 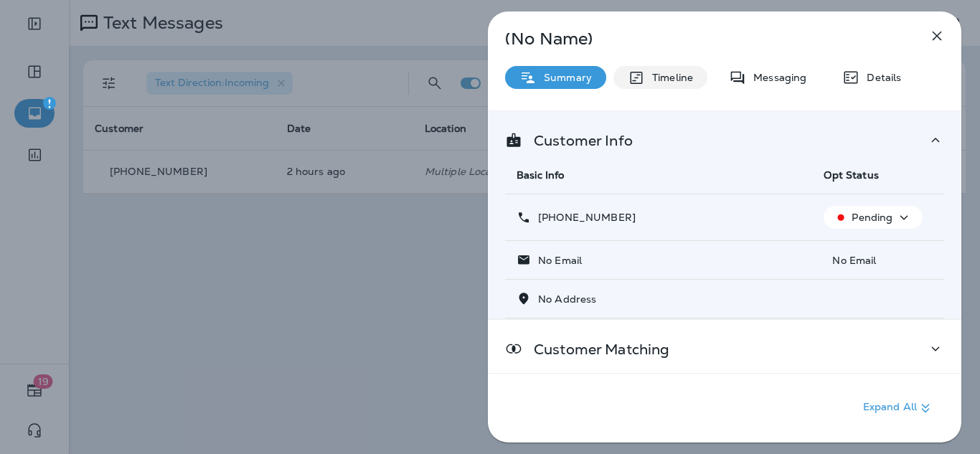 What do you see at coordinates (872, 217) in the screenshot?
I see `p: Pending` at bounding box center [872, 217].